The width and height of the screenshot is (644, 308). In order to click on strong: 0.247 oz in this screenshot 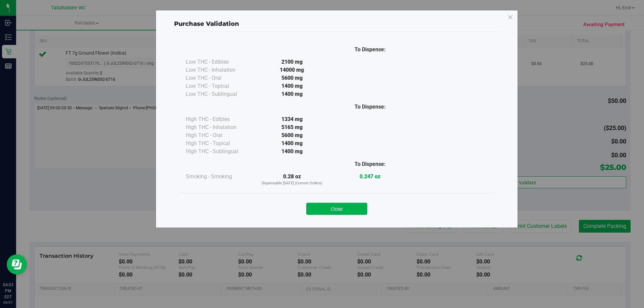, I will do `click(370, 176)`.